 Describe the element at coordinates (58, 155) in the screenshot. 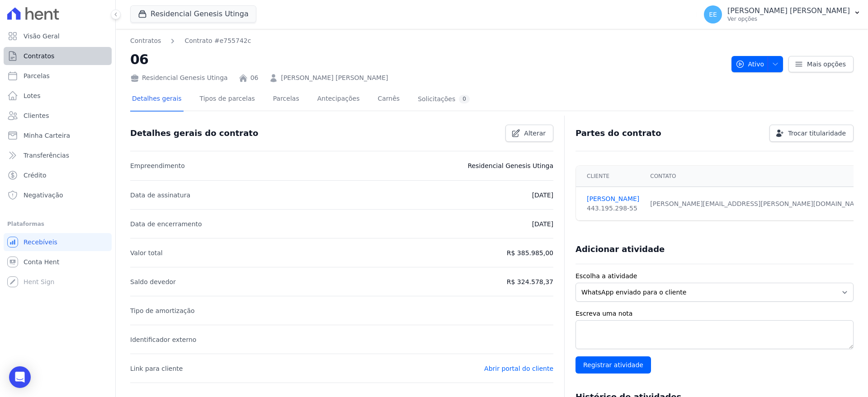

I see `a: Transferências` at that location.